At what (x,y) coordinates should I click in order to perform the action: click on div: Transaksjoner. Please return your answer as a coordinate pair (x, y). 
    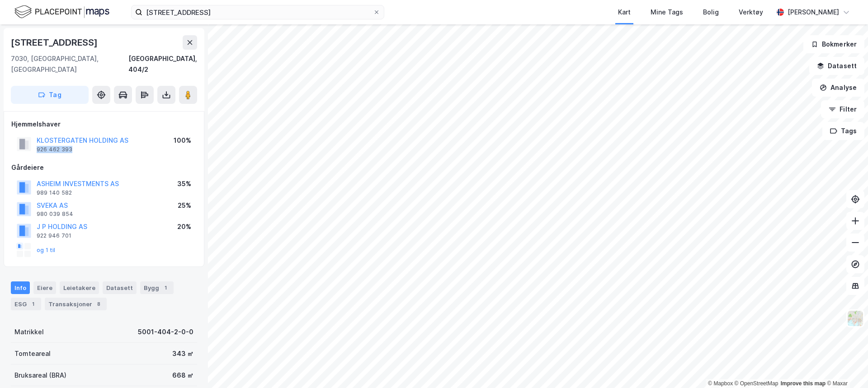
    Looking at the image, I should click on (76, 304).